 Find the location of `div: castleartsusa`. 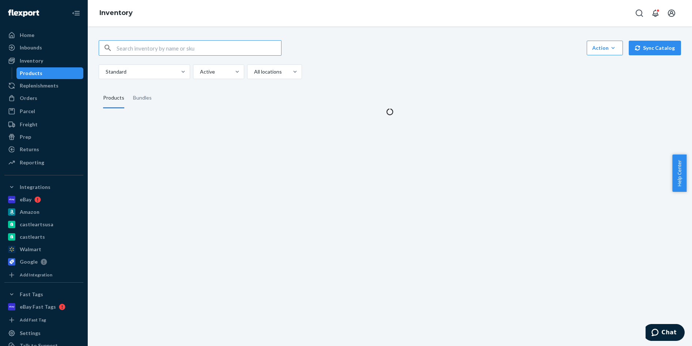

div: castleartsusa is located at coordinates (37, 224).